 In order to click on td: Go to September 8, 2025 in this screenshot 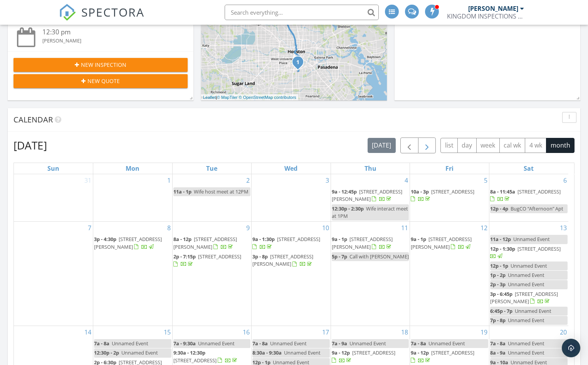, I will do `click(133, 274)`.